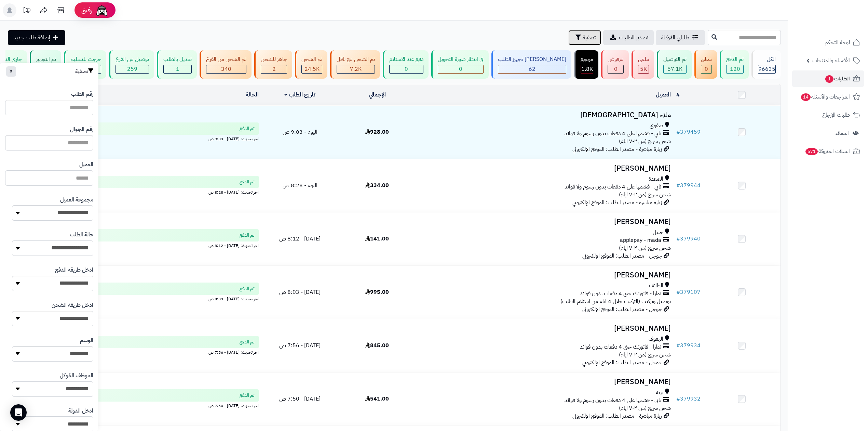  I want to click on div: تم الدفع, so click(735, 59).